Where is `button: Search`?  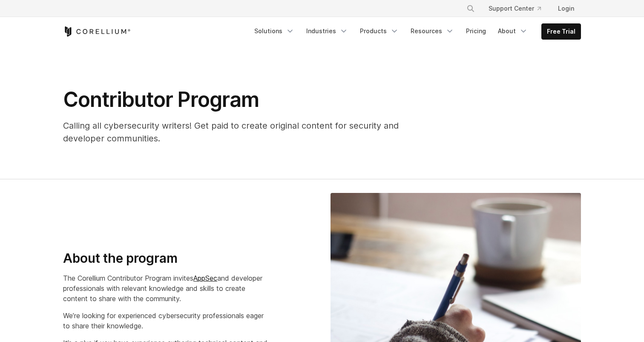
button: Search is located at coordinates (470, 8).